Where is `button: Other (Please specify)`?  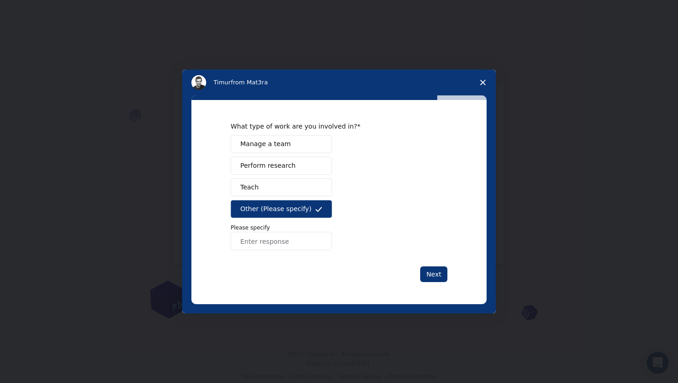
button: Other (Please specify) is located at coordinates (281, 209).